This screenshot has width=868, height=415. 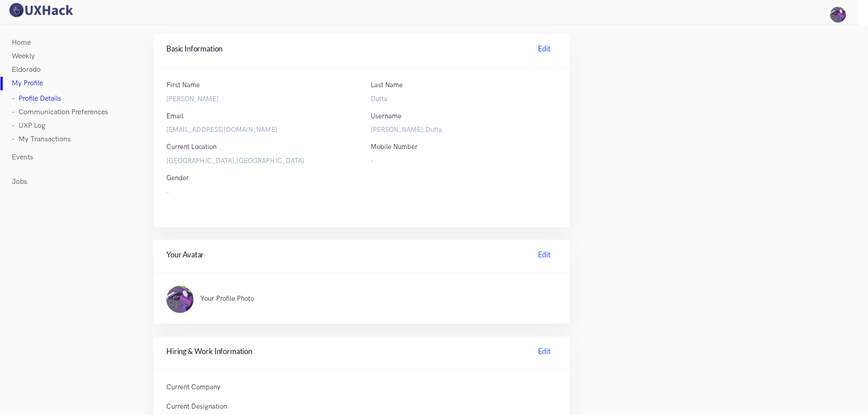 What do you see at coordinates (191, 147) in the screenshot?
I see `label: Current Location` at bounding box center [191, 147].